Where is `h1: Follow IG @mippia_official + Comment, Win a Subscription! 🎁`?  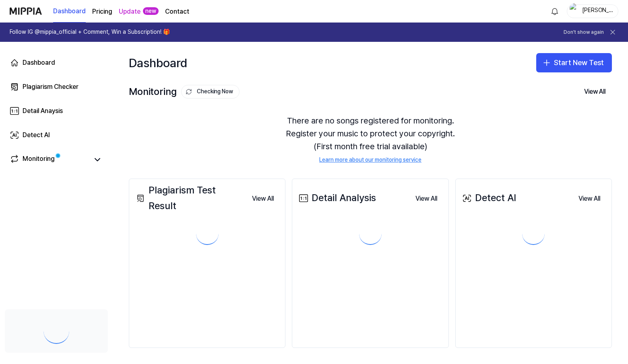 h1: Follow IG @mippia_official + Comment, Win a Subscription! 🎁 is located at coordinates (89, 32).